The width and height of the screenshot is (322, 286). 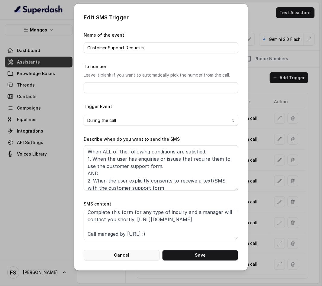 I want to click on textarea: When ALL of the following conditions are satisfied: 1. When the user has enquiries or issues that..., so click(x=161, y=168).